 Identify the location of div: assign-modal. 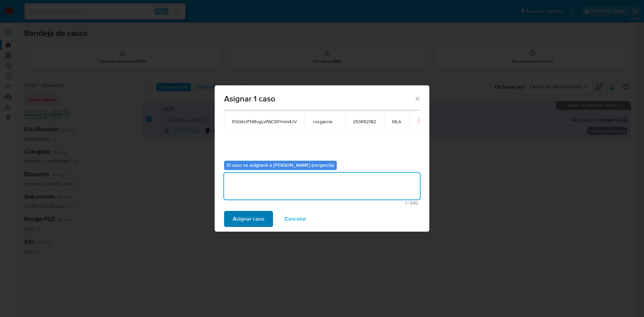
(322, 158).